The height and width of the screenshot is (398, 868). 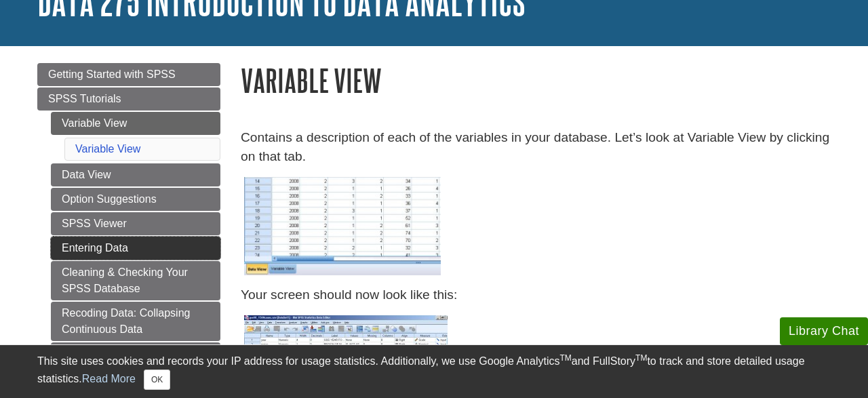 I want to click on div: This site uses cookies and records your IP address for usage statistics. Additionally, we use Goo..., so click(x=434, y=372).